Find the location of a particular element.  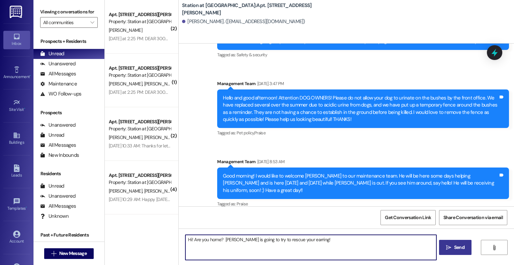

a: Site Visit • is located at coordinates (17, 106).